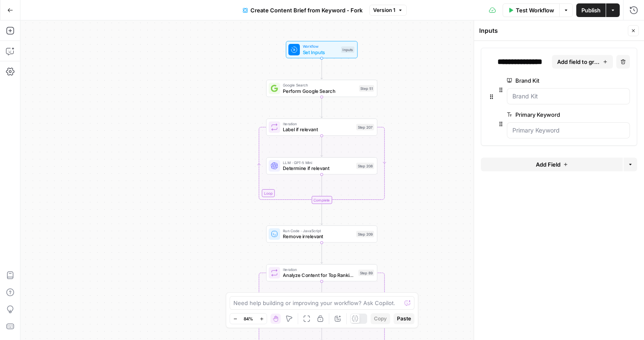  I want to click on span: Add Field, so click(548, 165).